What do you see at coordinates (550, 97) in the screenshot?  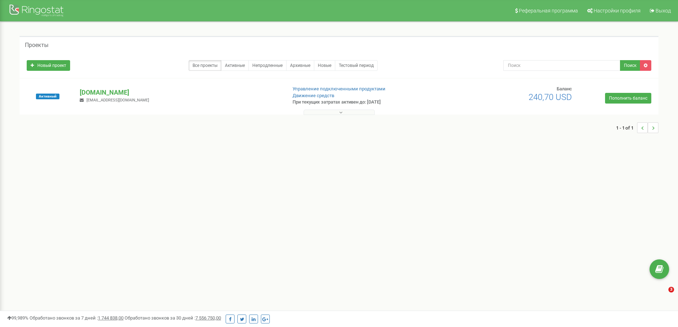 I see `span: 240,70 USD` at bounding box center [550, 97].